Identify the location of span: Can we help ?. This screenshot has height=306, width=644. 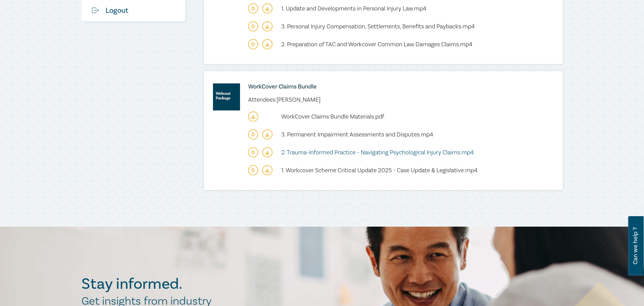
(636, 246).